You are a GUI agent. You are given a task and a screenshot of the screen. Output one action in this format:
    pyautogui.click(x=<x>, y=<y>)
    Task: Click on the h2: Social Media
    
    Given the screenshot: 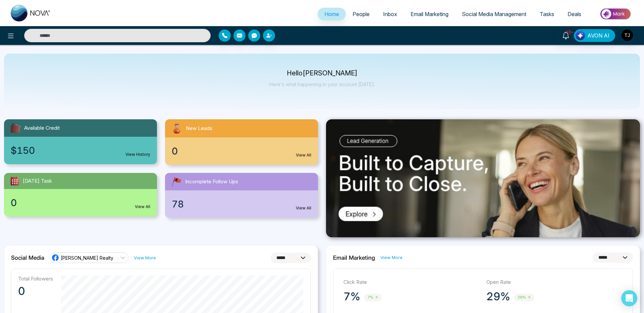 What is the action you would take?
    pyautogui.click(x=27, y=258)
    